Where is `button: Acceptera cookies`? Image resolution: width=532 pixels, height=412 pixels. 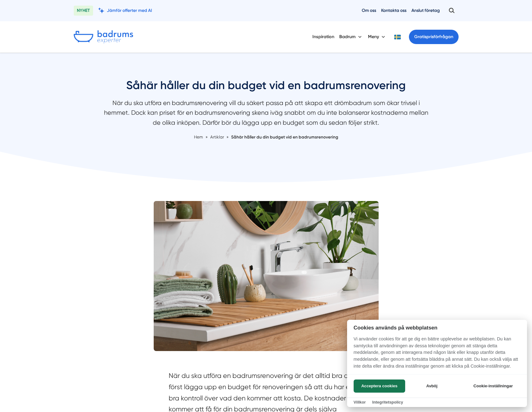
button: Acceptera cookies is located at coordinates (380, 386).